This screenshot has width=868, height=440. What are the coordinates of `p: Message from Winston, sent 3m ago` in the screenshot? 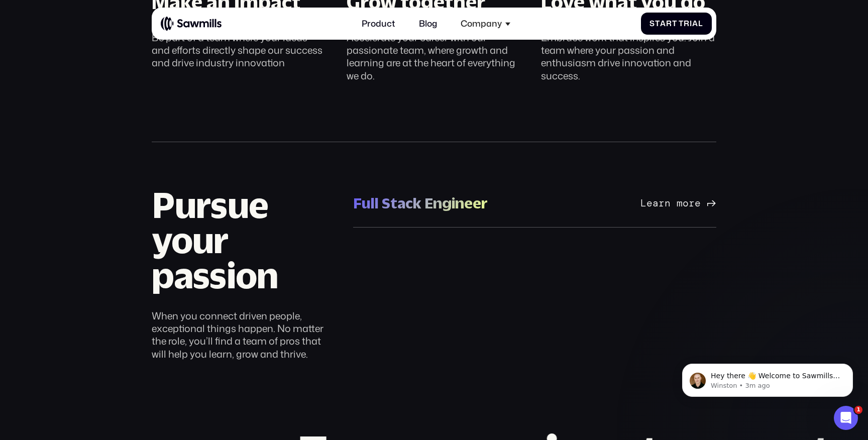 It's located at (109, 43).